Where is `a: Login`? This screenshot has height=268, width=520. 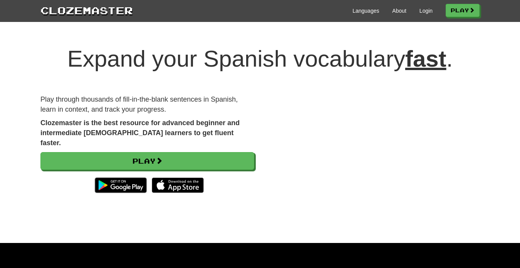 a: Login is located at coordinates (426, 11).